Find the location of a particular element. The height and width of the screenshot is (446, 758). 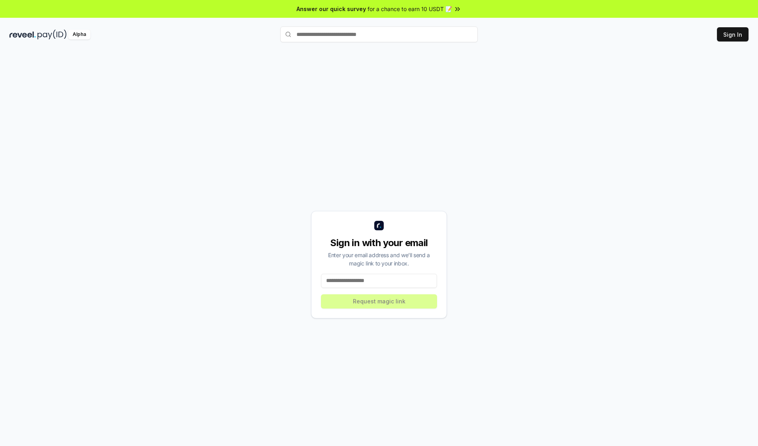

img: pay_id is located at coordinates (52, 34).